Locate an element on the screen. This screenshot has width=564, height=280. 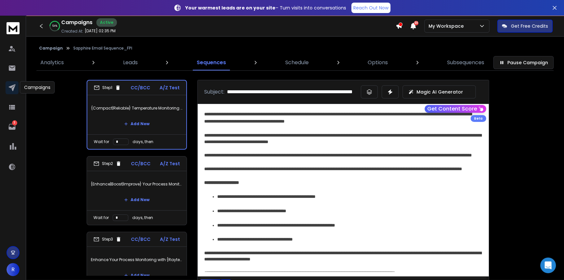
p: Subject: is located at coordinates (214, 92).